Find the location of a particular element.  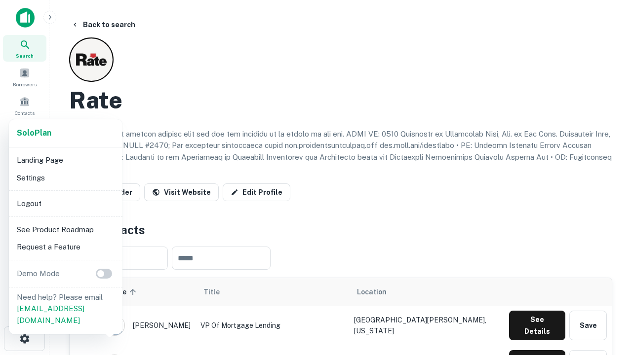

li: Settings is located at coordinates (66, 178).